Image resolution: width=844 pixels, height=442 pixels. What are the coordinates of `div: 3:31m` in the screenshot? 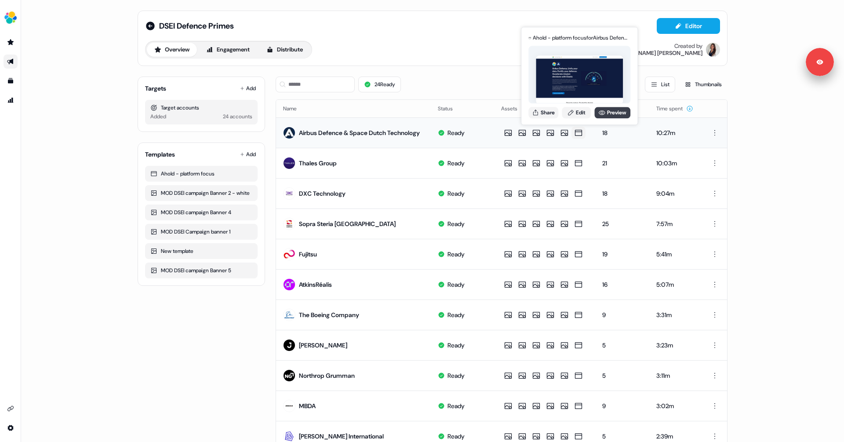 It's located at (675, 315).